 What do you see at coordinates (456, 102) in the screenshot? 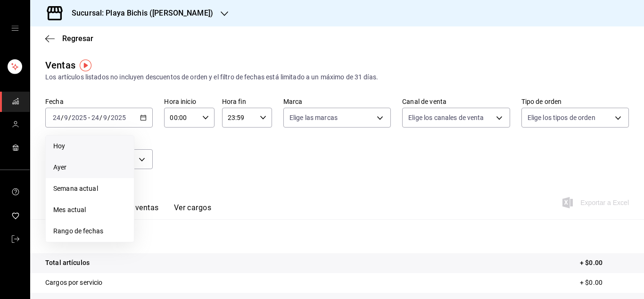
I see `label: Canal de venta` at bounding box center [456, 102].